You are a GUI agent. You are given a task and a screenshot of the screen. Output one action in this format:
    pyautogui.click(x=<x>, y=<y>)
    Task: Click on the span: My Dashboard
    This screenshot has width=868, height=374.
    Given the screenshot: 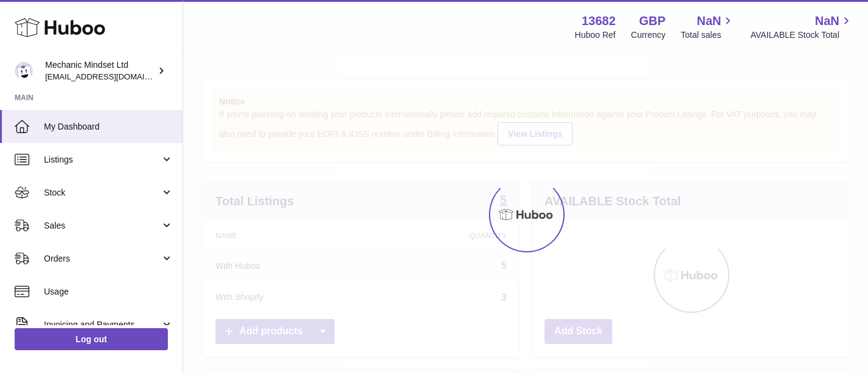 What is the action you would take?
    pyautogui.click(x=108, y=127)
    